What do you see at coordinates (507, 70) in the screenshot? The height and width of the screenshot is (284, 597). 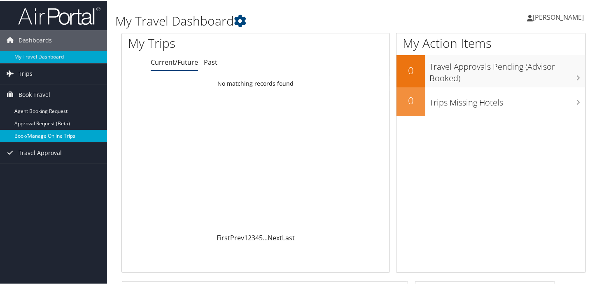 I see `h3: Travel Approvals Pending (Advisor Booked)` at bounding box center [507, 70].